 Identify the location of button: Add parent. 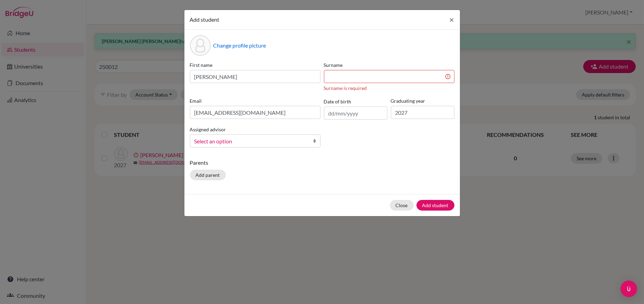
(208, 175).